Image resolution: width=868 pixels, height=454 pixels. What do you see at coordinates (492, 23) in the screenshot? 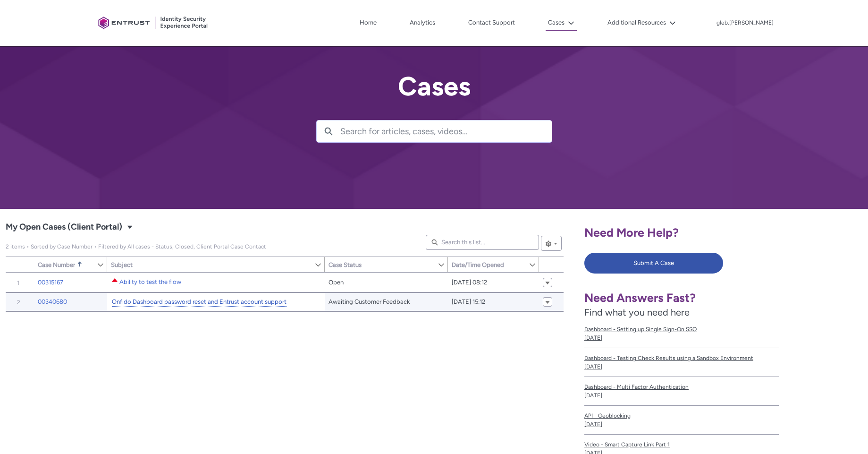
I see `a: Contact Support` at bounding box center [492, 23].